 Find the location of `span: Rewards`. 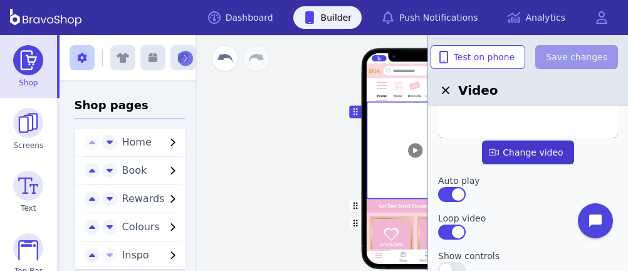

span: Rewards is located at coordinates (143, 198).